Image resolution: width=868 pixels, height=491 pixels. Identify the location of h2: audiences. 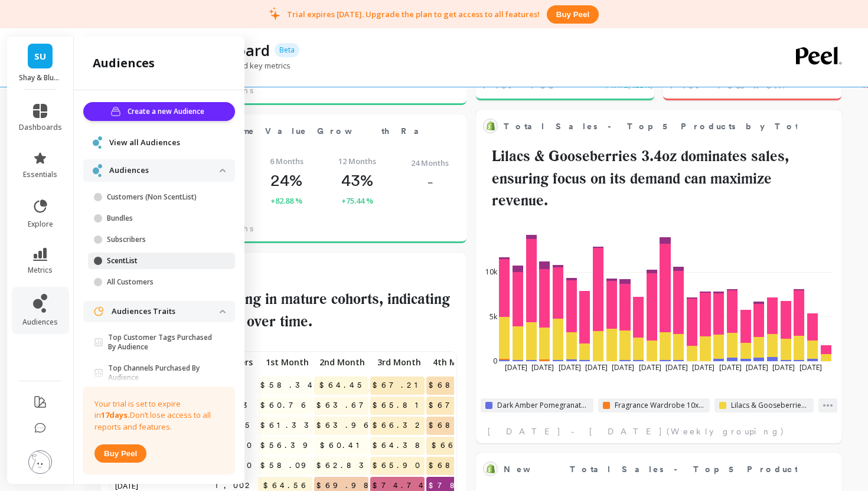
(124, 63).